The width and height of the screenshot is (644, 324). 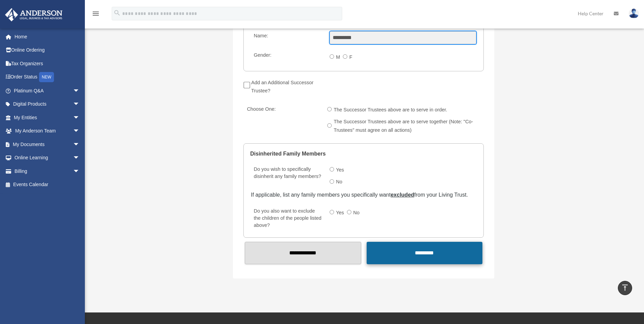 What do you see at coordinates (117, 13) in the screenshot?
I see `i: search` at bounding box center [117, 13].